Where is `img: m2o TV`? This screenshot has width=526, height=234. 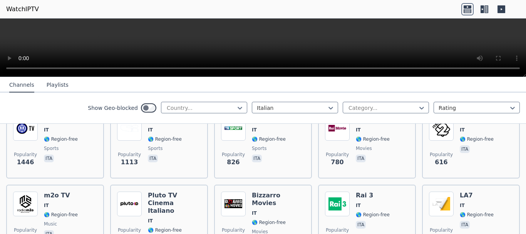 img: m2o TV is located at coordinates (25, 204).